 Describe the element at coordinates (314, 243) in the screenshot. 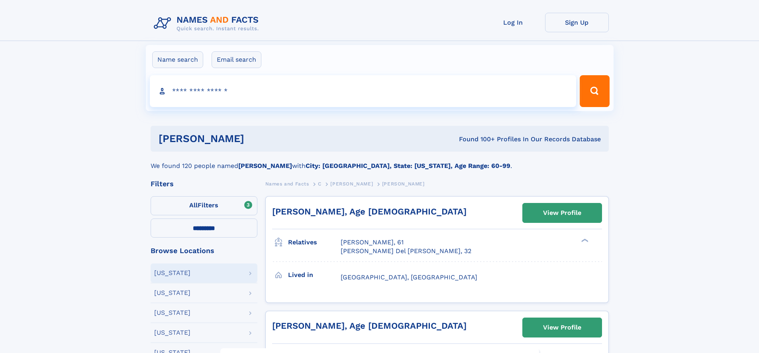

I see `h3: Relatives` at that location.